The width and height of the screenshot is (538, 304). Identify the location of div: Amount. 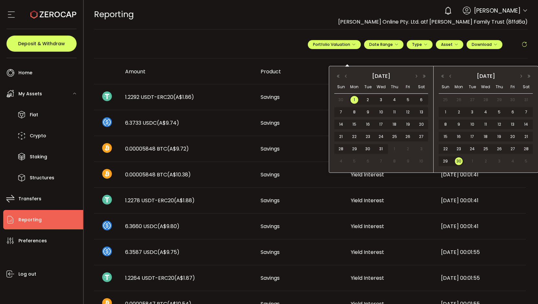
(187, 71).